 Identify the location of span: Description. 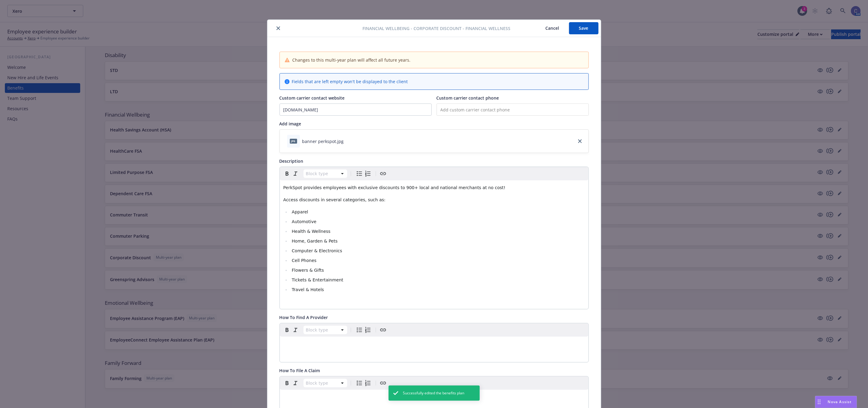
(291, 161).